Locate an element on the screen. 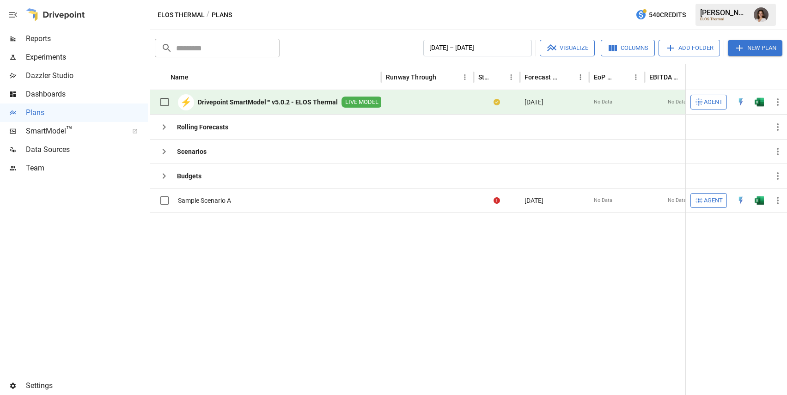 The height and width of the screenshot is (395, 787). button: New Plan is located at coordinates (755, 48).